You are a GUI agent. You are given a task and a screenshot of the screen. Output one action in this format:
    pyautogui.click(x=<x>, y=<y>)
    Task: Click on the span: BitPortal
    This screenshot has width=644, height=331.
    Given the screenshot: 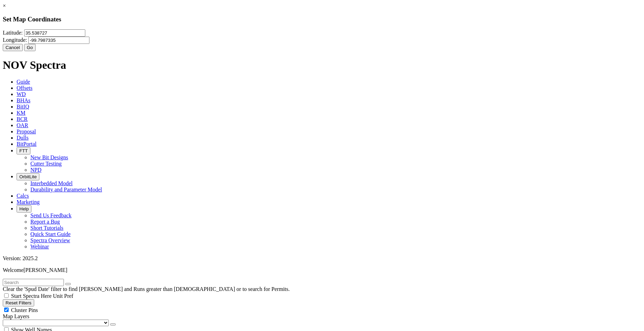 What is the action you would take?
    pyautogui.click(x=26, y=144)
    